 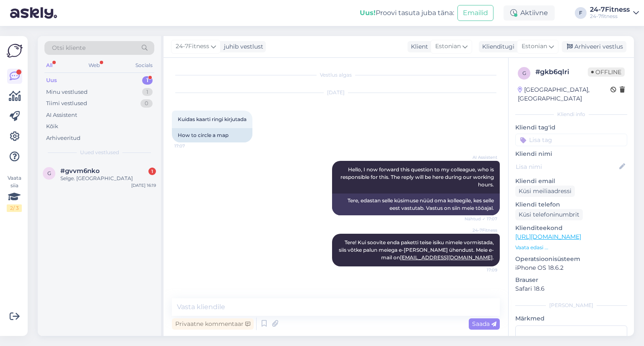 I want to click on div: Vaata siia, so click(x=14, y=193).